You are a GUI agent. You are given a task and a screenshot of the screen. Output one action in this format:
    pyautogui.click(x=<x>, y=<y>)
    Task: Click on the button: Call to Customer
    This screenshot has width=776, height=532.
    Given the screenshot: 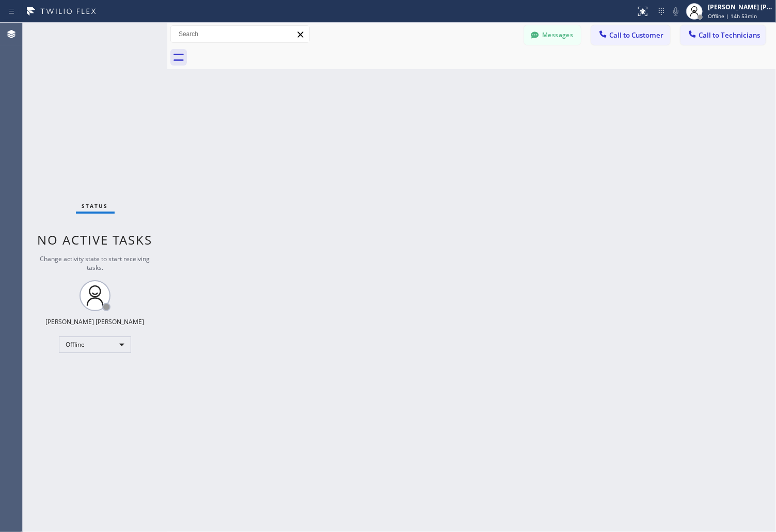 What is the action you would take?
    pyautogui.click(x=630, y=35)
    